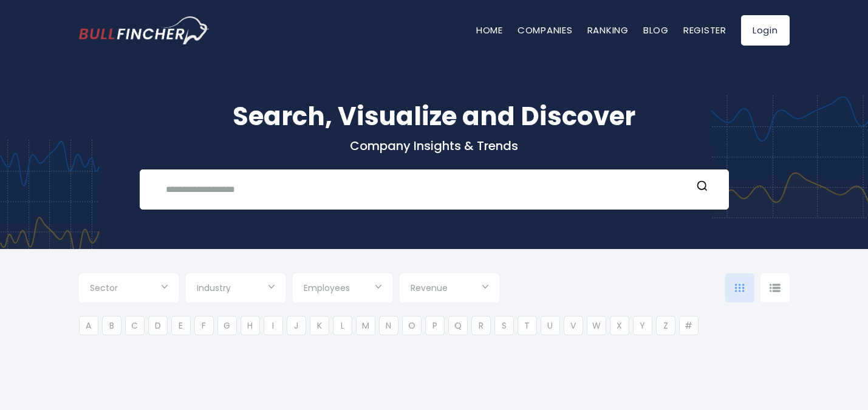  What do you see at coordinates (104, 288) in the screenshot?
I see `span: Sector` at bounding box center [104, 288].